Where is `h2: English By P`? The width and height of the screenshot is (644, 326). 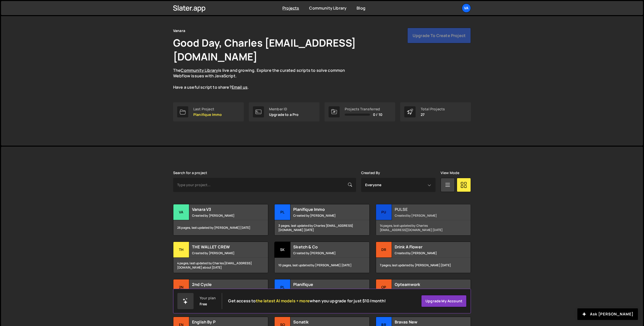 h2: English By P is located at coordinates (223, 322).